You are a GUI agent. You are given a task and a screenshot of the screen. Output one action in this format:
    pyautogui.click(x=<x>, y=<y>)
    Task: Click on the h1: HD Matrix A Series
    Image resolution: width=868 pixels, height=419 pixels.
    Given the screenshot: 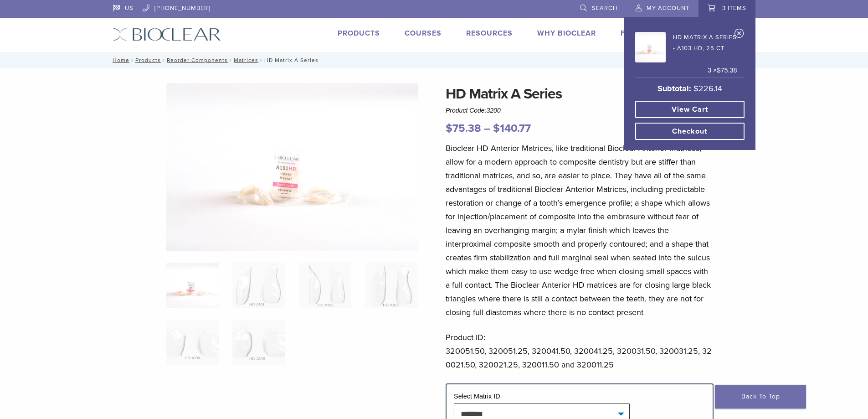 What is the action you would take?
    pyautogui.click(x=580, y=94)
    